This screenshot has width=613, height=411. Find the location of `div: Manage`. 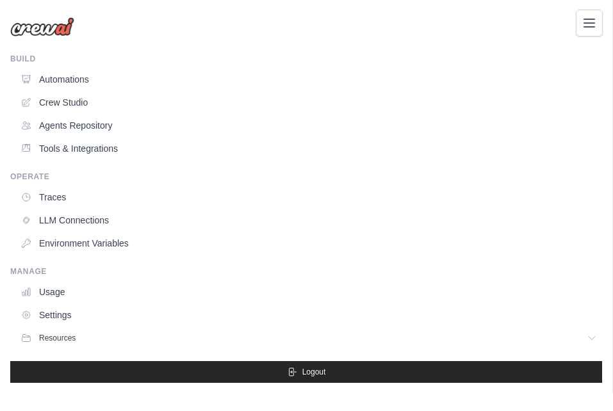

div: Manage is located at coordinates (306, 272).